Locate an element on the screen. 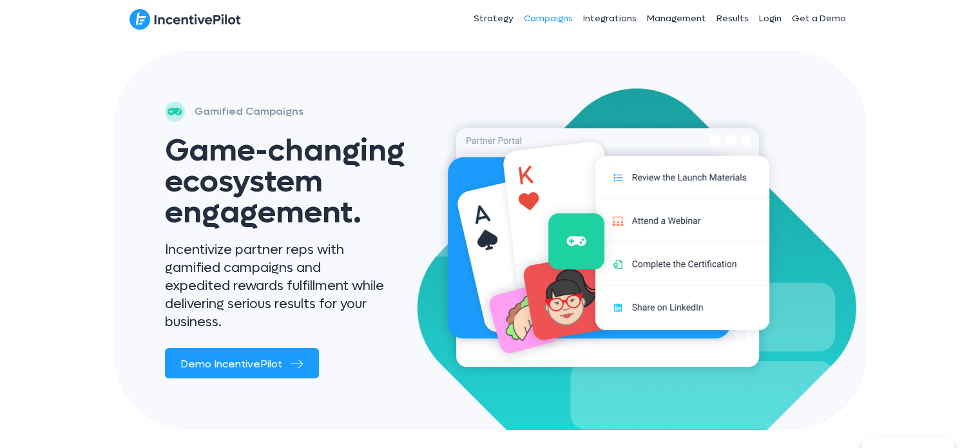 This screenshot has height=448, width=980. p: Gamified Campaigns is located at coordinates (248, 112).